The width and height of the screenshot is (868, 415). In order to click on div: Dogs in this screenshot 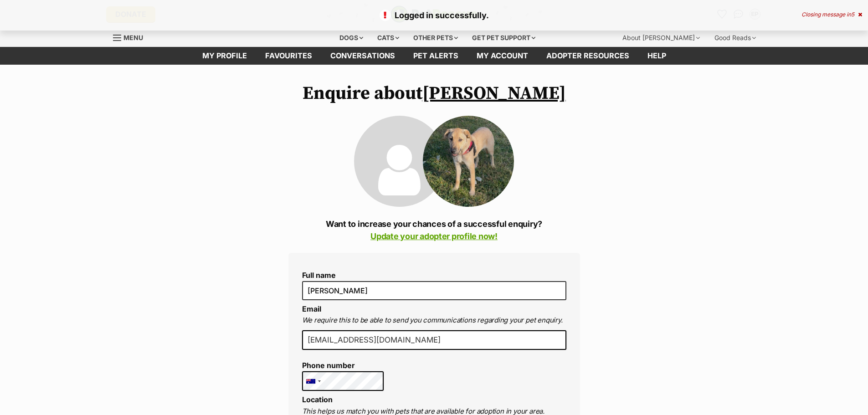, I will do `click(352, 38)`.